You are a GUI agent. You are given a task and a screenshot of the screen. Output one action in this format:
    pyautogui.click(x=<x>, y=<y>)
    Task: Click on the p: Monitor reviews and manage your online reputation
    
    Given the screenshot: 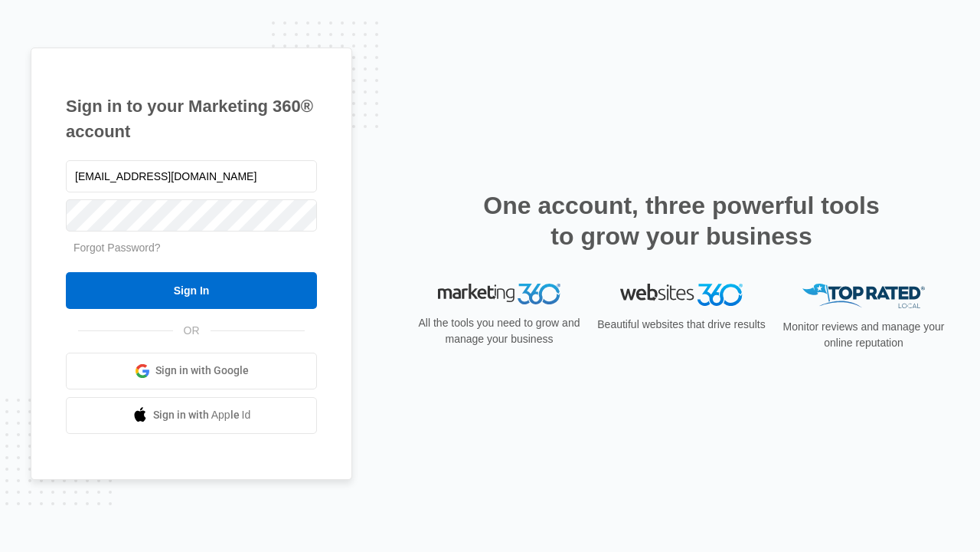 What is the action you would take?
    pyautogui.click(x=863, y=335)
    